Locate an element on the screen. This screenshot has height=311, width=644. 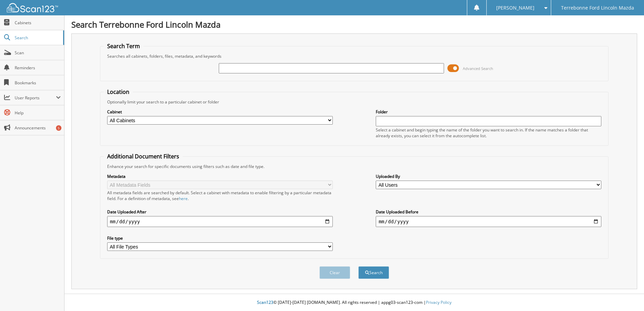
span: Search is located at coordinates (38, 38).